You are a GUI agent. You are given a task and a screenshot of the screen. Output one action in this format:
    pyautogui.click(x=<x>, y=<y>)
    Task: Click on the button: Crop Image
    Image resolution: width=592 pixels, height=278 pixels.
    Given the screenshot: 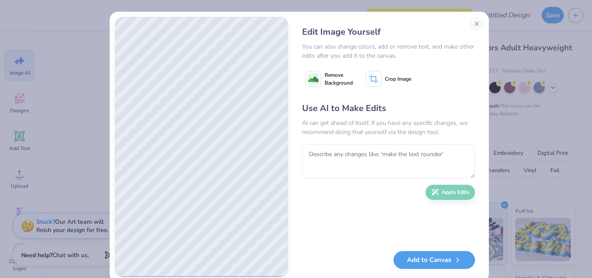 What is the action you would take?
    pyautogui.click(x=389, y=79)
    